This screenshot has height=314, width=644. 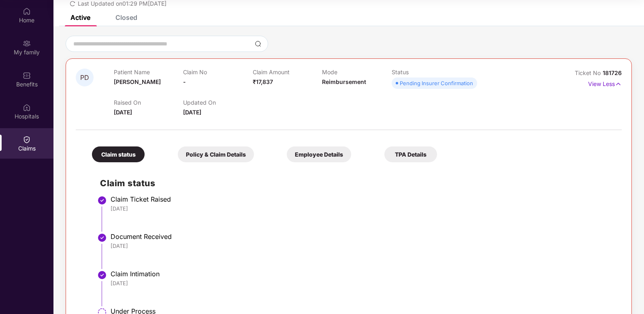 I want to click on p: Status, so click(x=427, y=72).